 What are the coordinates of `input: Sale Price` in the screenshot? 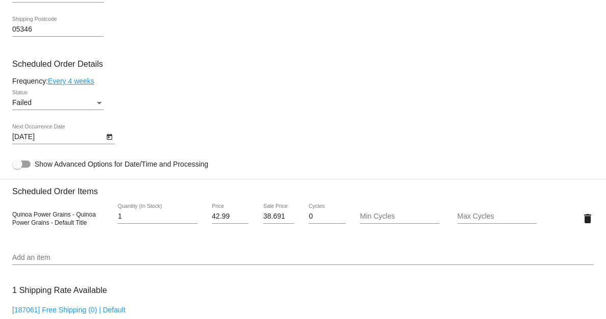 It's located at (279, 217).